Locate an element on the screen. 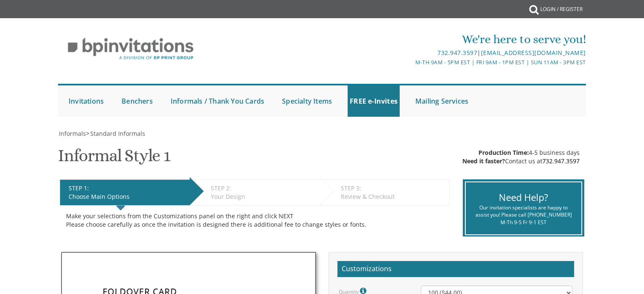  div: We're here to serve you! is located at coordinates (410, 39).